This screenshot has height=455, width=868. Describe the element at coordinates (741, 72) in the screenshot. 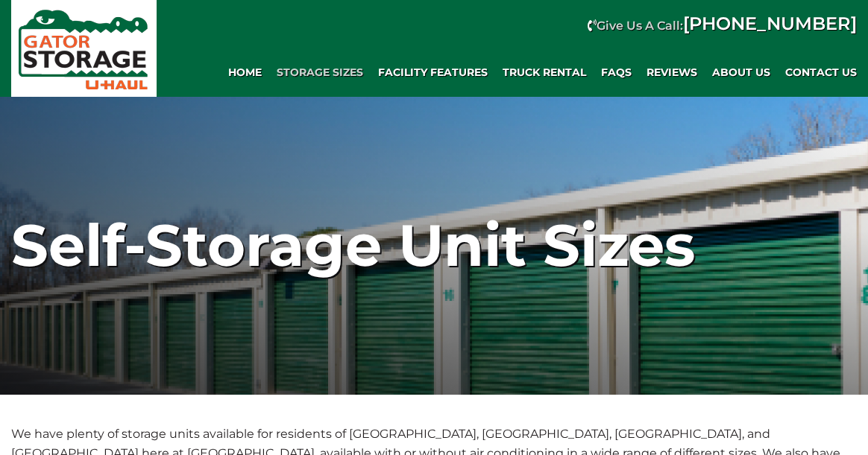

I see `span: About Us` at that location.